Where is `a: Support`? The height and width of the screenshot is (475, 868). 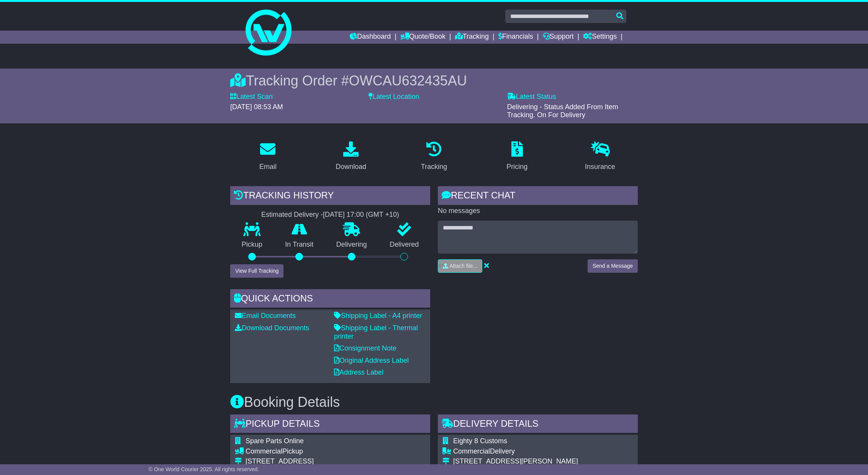 a: Support is located at coordinates (558, 38).